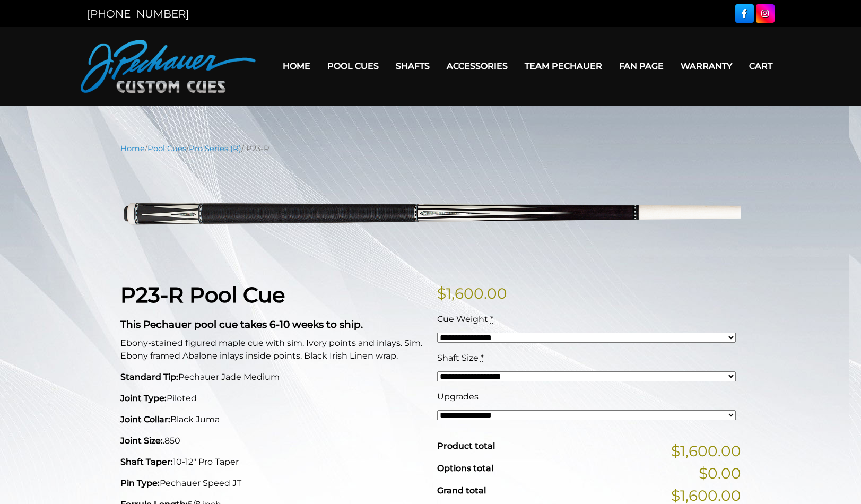 The image size is (861, 504). I want to click on a: Pro Series (R), so click(215, 149).